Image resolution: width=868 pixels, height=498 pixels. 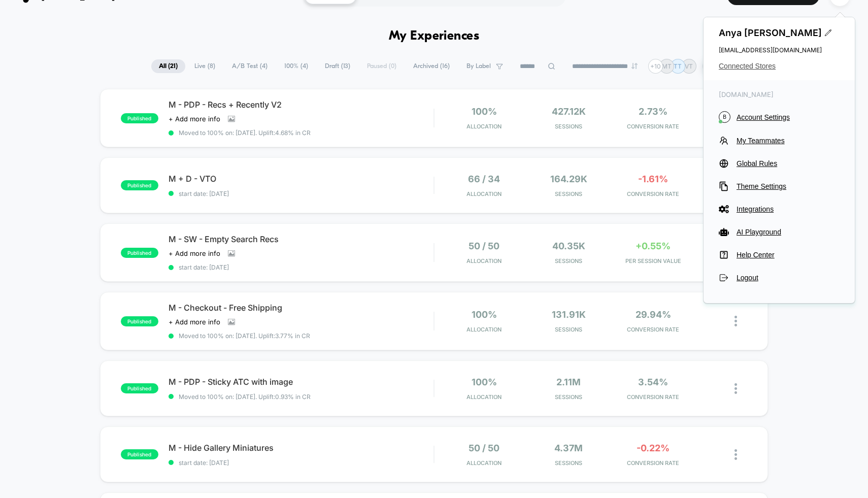 I want to click on span: Archived ( 16 ), so click(x=432, y=66).